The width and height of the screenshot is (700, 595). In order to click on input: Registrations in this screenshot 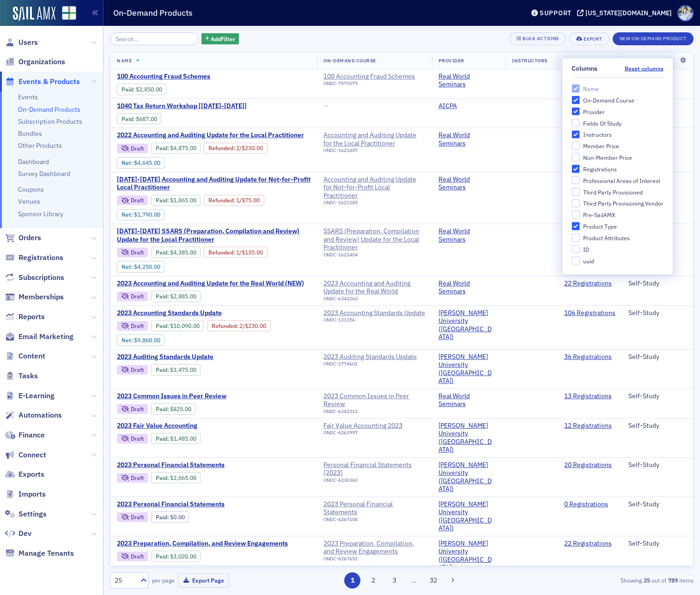, I will do `click(576, 169)`.